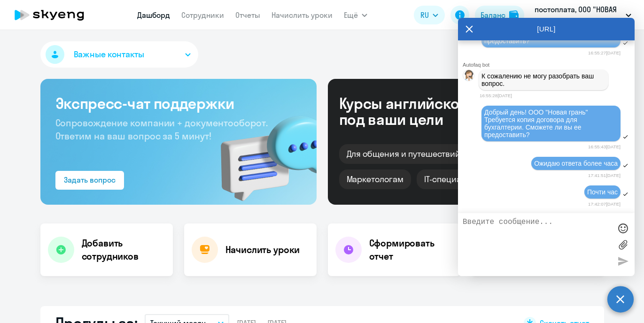 The width and height of the screenshot is (644, 323). What do you see at coordinates (469, 76) in the screenshot?
I see `img: bot avatar` at bounding box center [469, 76].